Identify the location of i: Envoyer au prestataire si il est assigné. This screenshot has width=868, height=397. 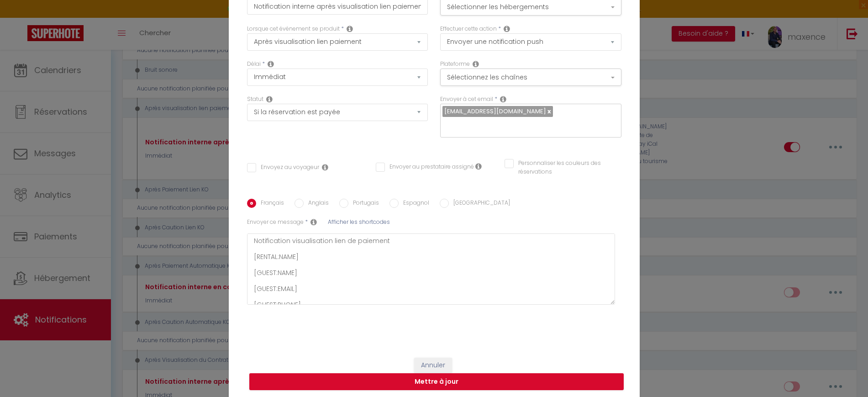
(479, 166).